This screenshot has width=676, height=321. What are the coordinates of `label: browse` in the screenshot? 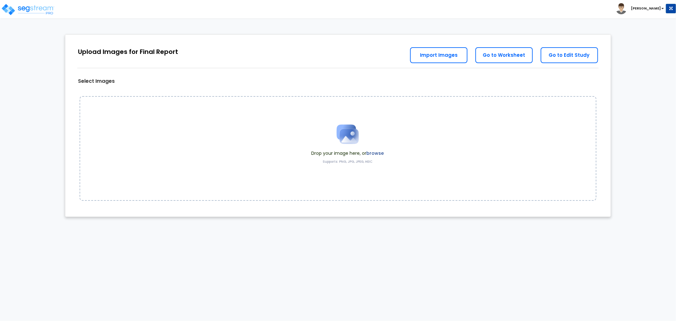 It's located at (375, 153).